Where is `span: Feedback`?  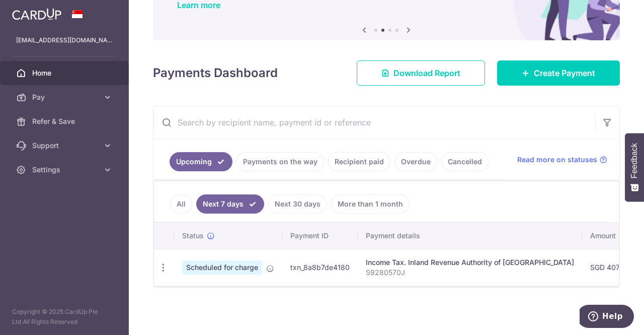
span: Feedback is located at coordinates (634, 160).